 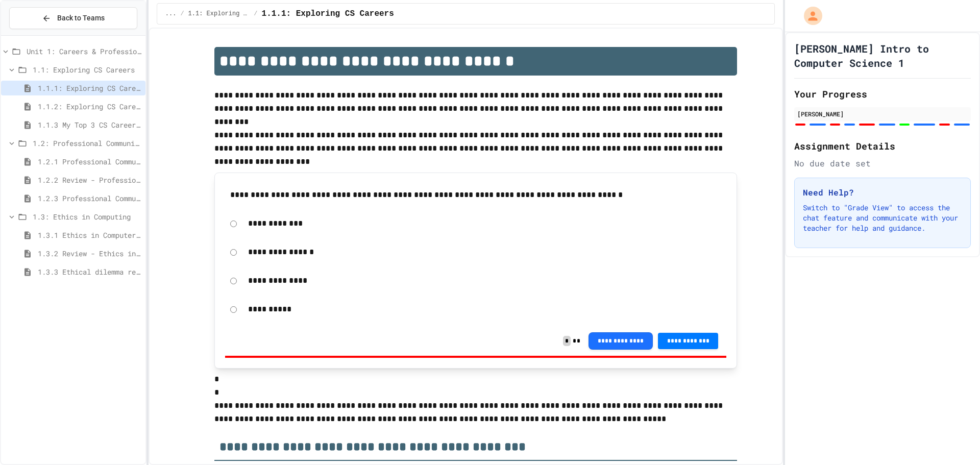 I want to click on div: My Account, so click(x=808, y=16).